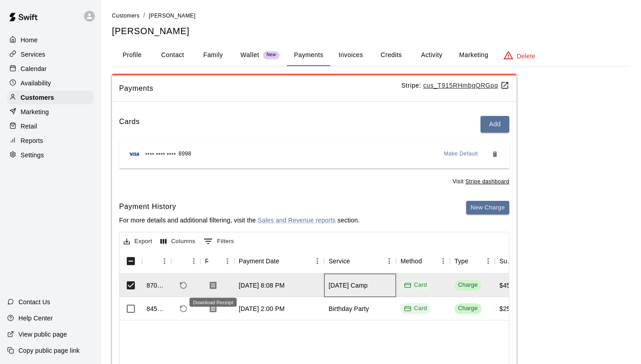  I want to click on div: $250.00, so click(511, 309).